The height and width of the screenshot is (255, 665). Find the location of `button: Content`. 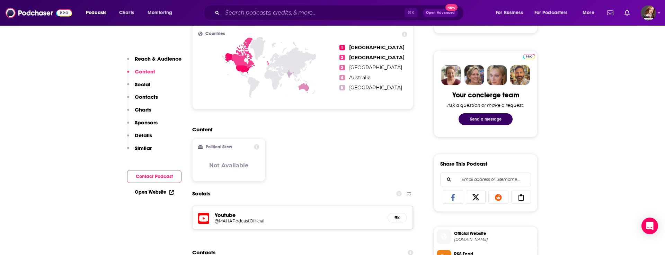

button: Content is located at coordinates (141, 74).